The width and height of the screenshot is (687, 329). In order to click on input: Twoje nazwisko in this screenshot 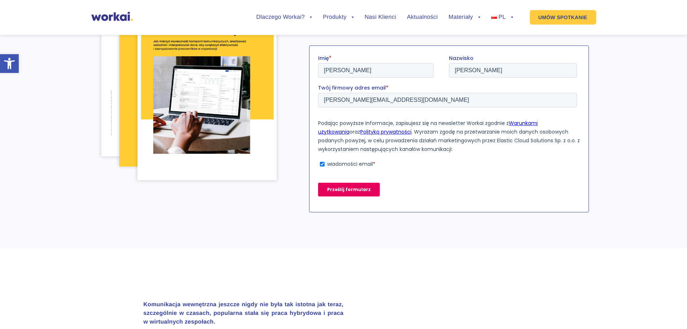, I will do `click(195, 16)`.